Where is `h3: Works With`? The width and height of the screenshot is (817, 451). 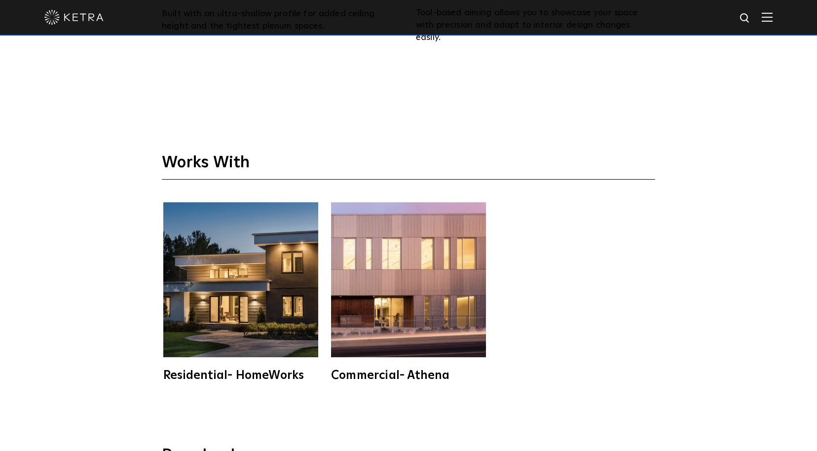 h3: Works With is located at coordinates (409, 166).